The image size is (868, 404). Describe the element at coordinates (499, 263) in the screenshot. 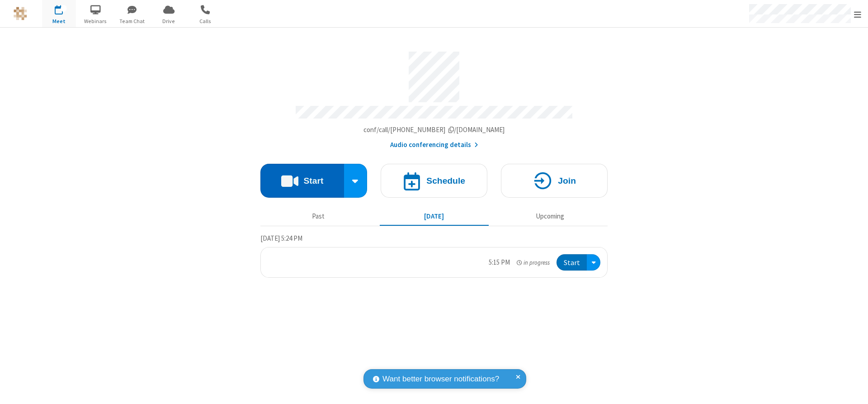

I see `div: 5:15 PM` at that location.